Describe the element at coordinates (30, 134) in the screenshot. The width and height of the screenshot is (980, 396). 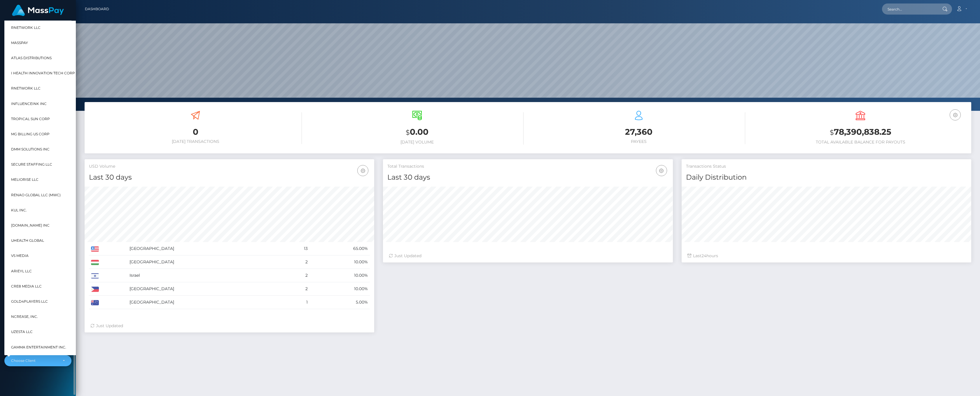
I see `span: MG Billing US Corp` at that location.